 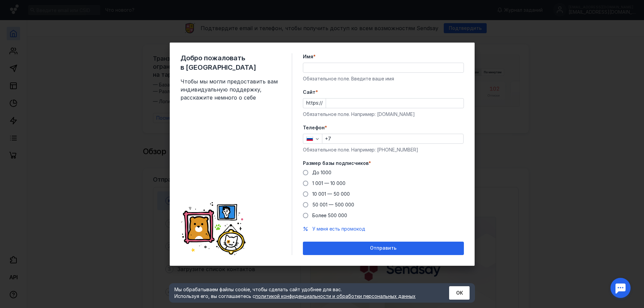 What do you see at coordinates (383, 248) in the screenshot?
I see `button: Отправить` at bounding box center [383, 248].